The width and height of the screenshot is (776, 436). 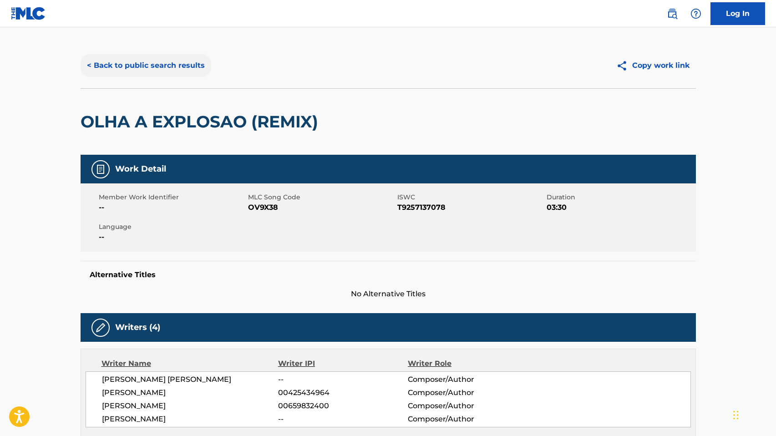 I want to click on div: Writer IPI, so click(x=343, y=364).